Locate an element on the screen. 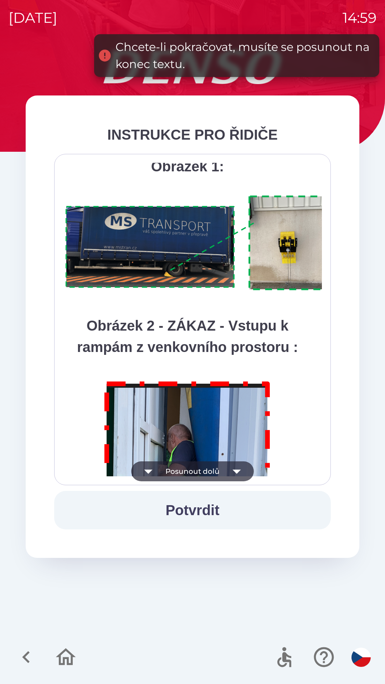 The height and width of the screenshot is (684, 385). img: M8MNayrTL6gAAAABJRU5ErkJggg== is located at coordinates (187, 503).